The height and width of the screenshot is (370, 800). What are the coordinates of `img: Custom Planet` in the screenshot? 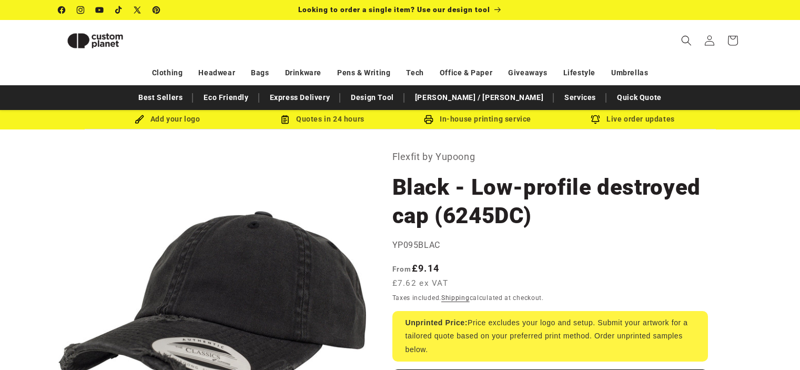 It's located at (95, 40).